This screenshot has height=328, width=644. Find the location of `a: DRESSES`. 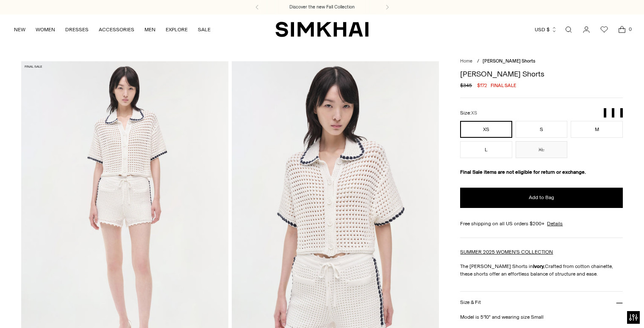

a: DRESSES is located at coordinates (77, 30).